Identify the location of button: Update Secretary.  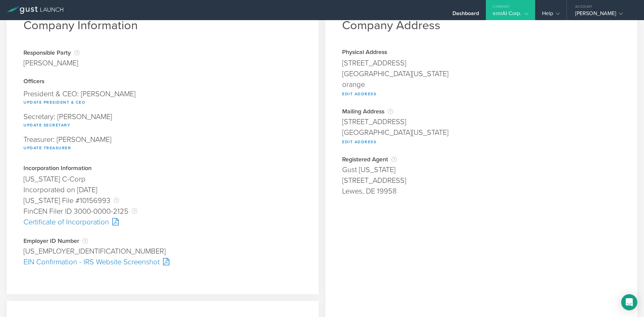
(47, 125).